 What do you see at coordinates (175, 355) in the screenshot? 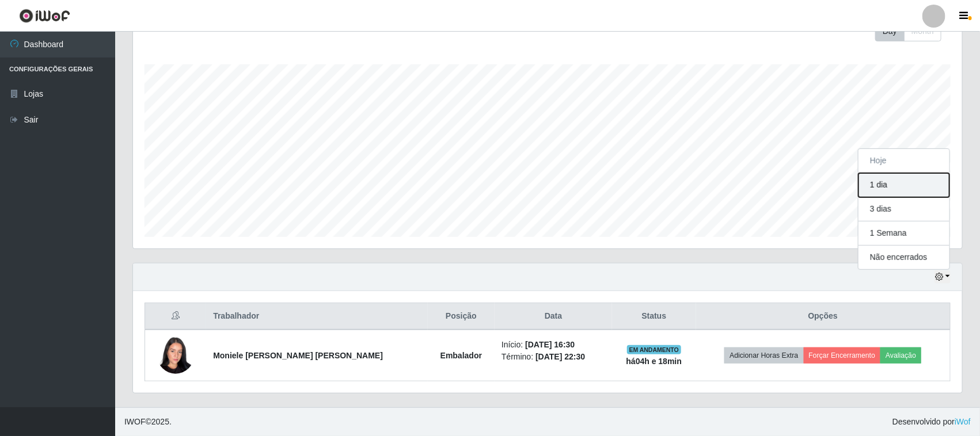
I see `img: 1742821010159.jpeg` at bounding box center [175, 355].